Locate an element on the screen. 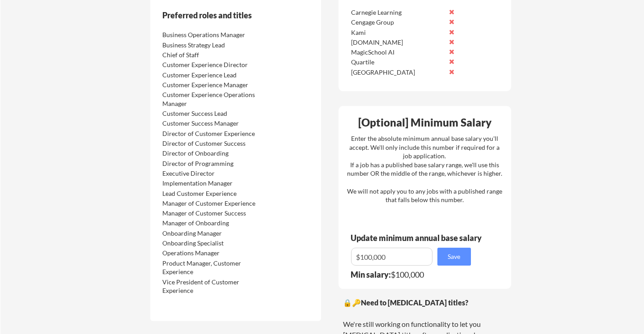 This screenshot has width=644, height=334. div: Business Operations Manager is located at coordinates (210, 35).